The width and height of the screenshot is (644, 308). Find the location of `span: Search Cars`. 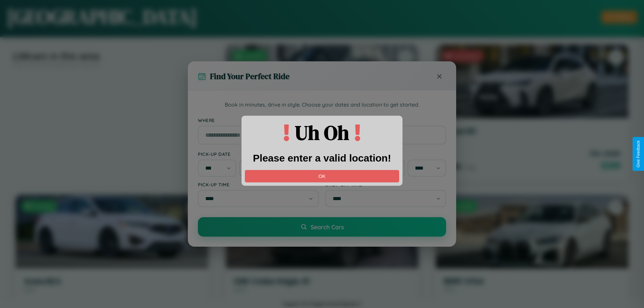

span: Search Cars is located at coordinates (327, 227).